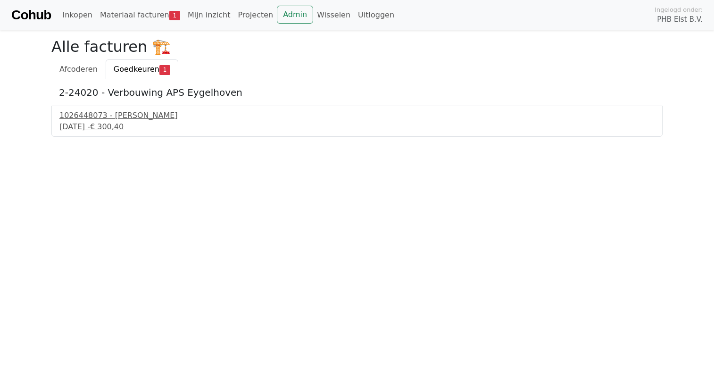 This screenshot has height=375, width=714. Describe the element at coordinates (78, 69) in the screenshot. I see `span: Afcoderen` at that location.